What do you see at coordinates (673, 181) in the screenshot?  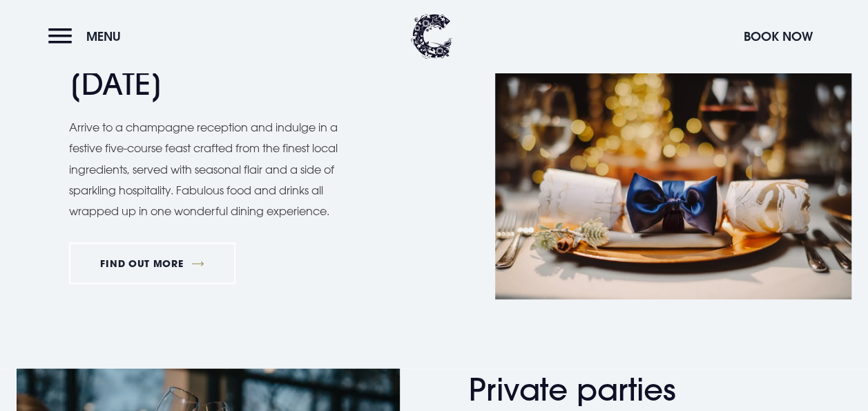 I see `img: Christmas Hotel in Northern Ireland` at bounding box center [673, 181].